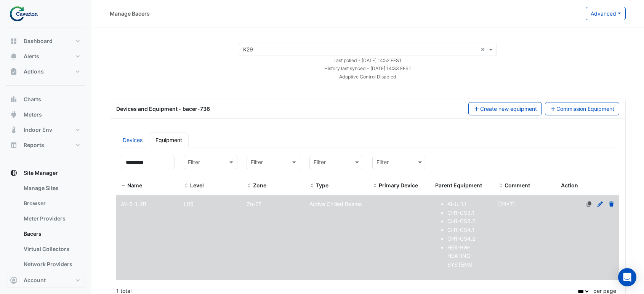  Describe the element at coordinates (130, 13) in the screenshot. I see `div: Manage Bacers` at that location.